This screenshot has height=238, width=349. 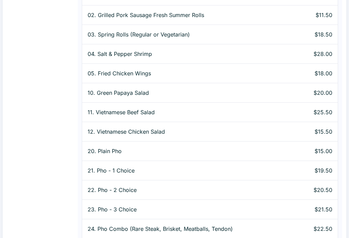 What do you see at coordinates (189, 112) in the screenshot?
I see `p: 11. Vietnamese Beef Salad` at bounding box center [189, 112].